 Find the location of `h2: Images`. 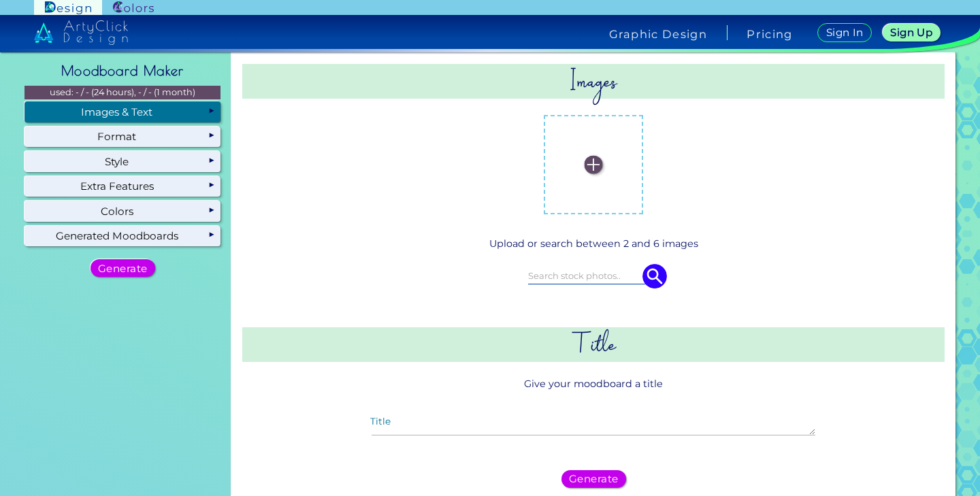

h2: Images is located at coordinates (594, 81).